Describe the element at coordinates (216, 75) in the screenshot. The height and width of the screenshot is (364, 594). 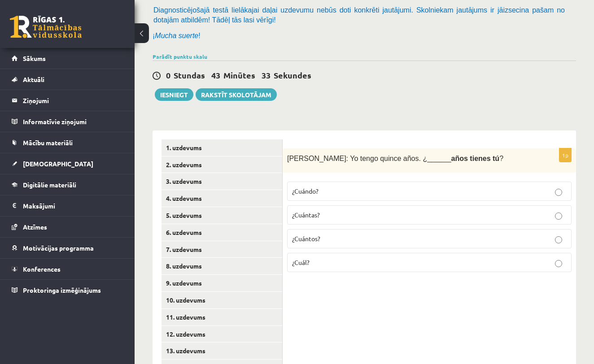
I see `span: 43` at that location.